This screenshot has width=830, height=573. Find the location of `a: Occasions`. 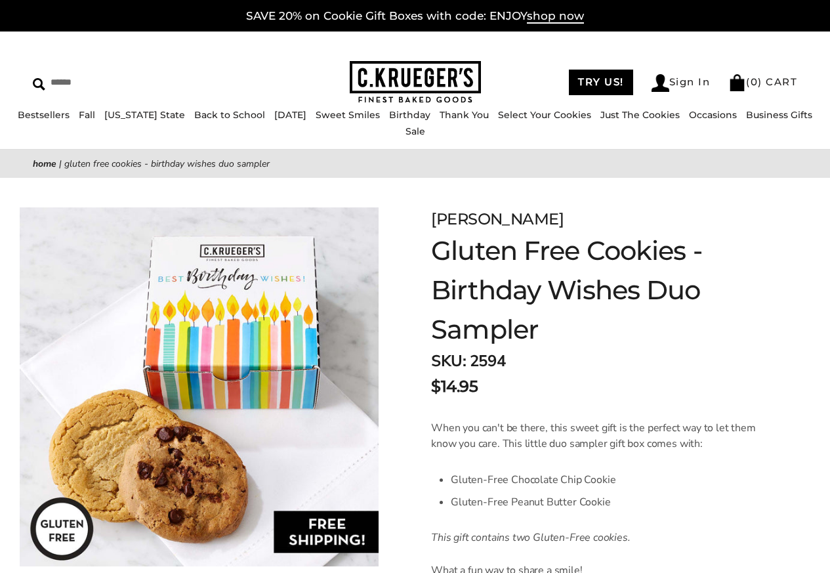

a: Occasions is located at coordinates (712, 115).